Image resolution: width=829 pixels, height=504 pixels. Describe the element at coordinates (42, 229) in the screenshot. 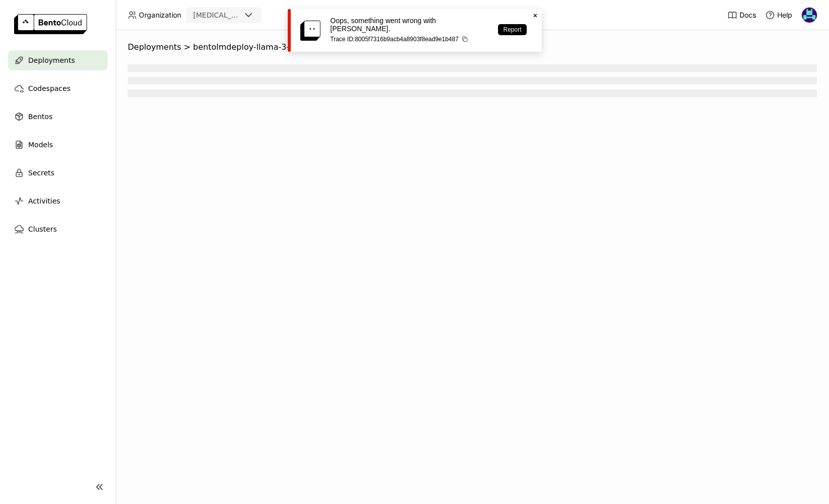

I see `span: Clusters` at that location.